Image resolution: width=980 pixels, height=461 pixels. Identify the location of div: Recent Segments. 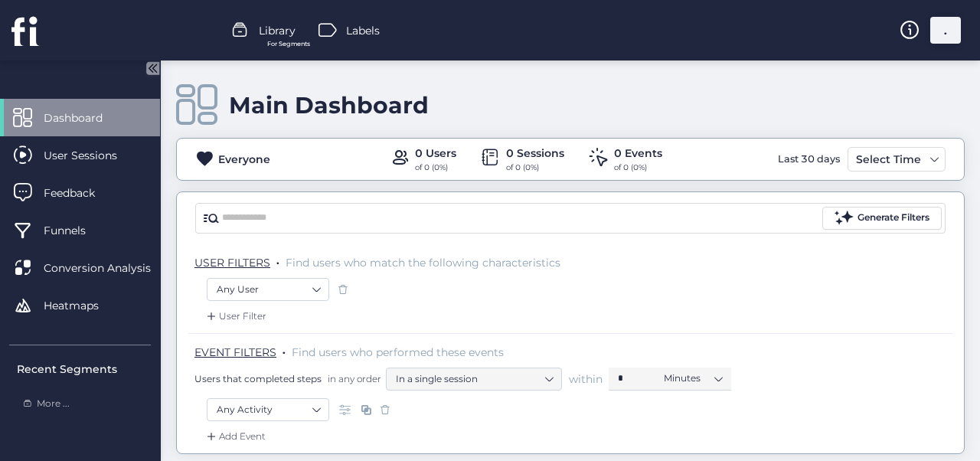
(83, 369).